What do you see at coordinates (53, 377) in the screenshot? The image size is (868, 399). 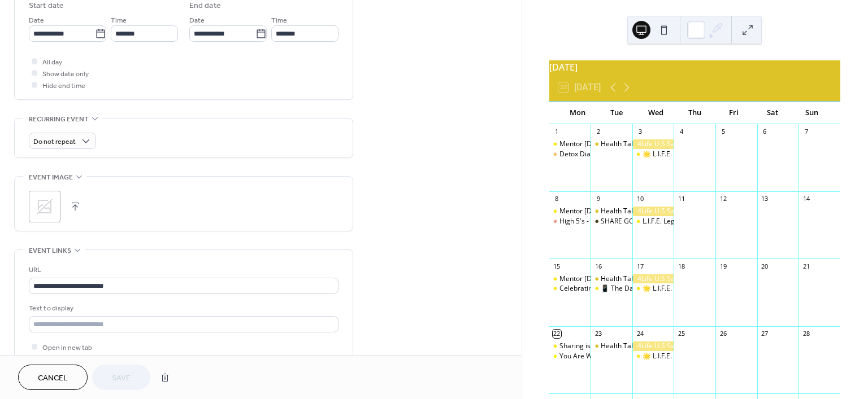 I see `a: Cancel` at bounding box center [53, 377].